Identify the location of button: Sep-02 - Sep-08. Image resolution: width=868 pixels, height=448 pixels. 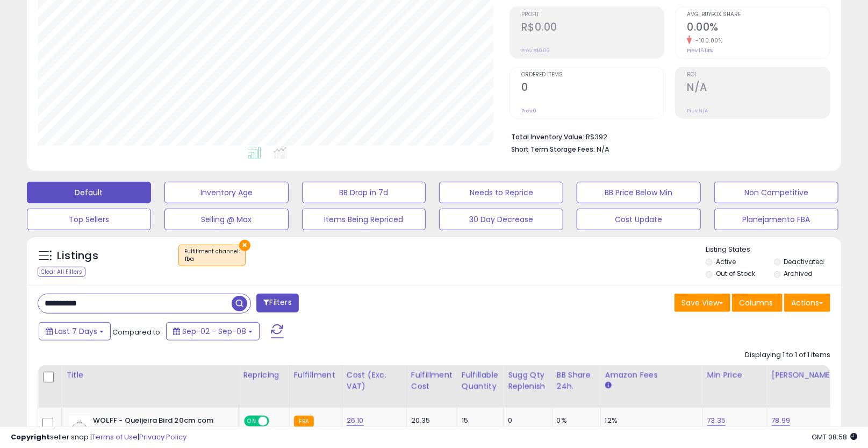
(213, 331).